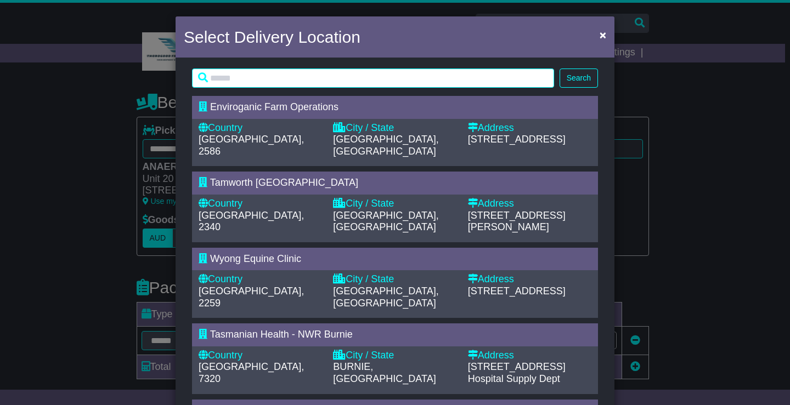 This screenshot has height=405, width=790. Describe the element at coordinates (274, 107) in the screenshot. I see `span: Enviroganic Farm Operations` at that location.